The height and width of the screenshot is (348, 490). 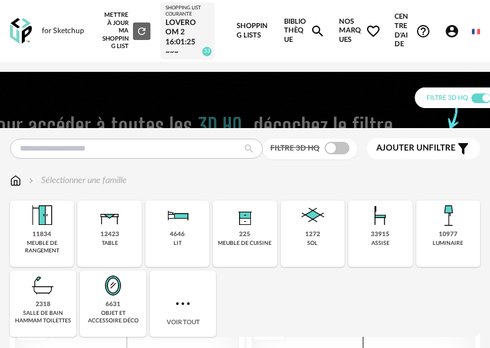 I want to click on a: Shopping List courante Loveroom 2 16:01:25~~~ 33, so click(x=187, y=31).